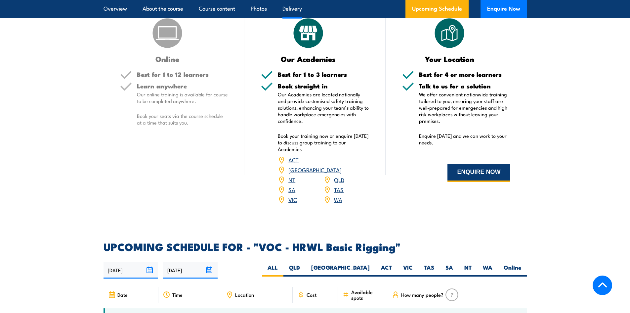  What do you see at coordinates (468, 270) in the screenshot?
I see `label: NT` at bounding box center [468, 270].